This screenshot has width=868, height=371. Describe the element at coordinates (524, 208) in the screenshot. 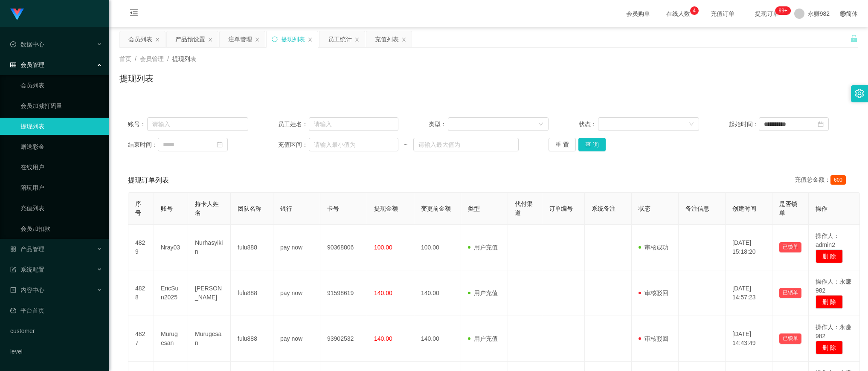

I see `span: 代付渠道` at that location.